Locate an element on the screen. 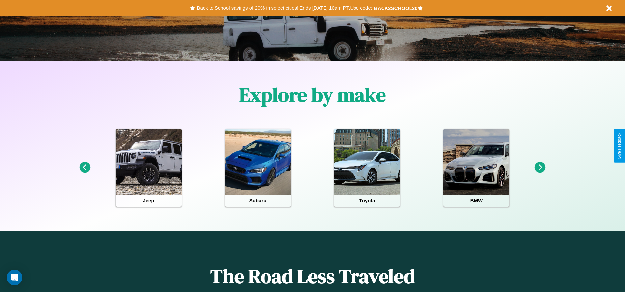 This screenshot has width=625, height=292. div: Give Feedback is located at coordinates (619, 146).